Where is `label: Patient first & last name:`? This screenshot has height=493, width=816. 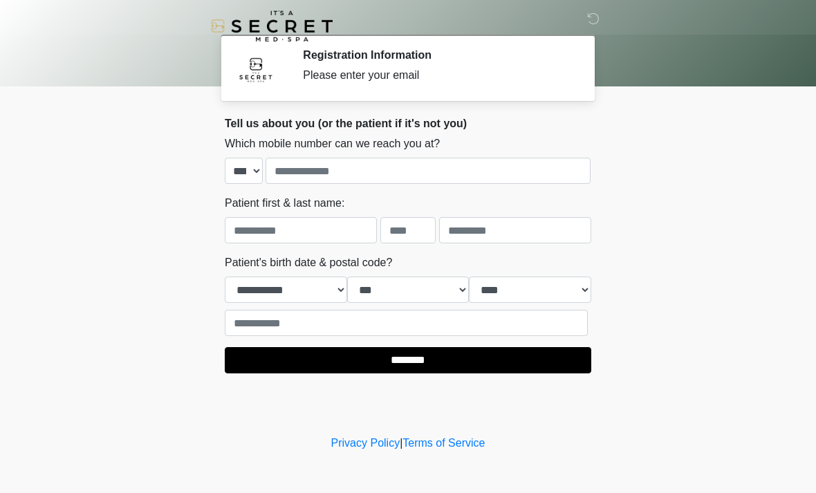
label: Patient first & last name: is located at coordinates (284, 203).